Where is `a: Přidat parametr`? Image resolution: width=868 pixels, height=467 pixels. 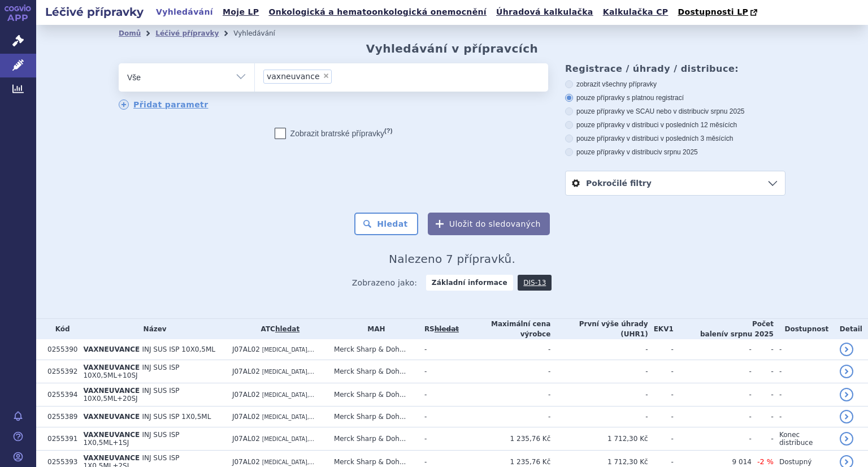 a: Přidat parametr is located at coordinates (163, 105).